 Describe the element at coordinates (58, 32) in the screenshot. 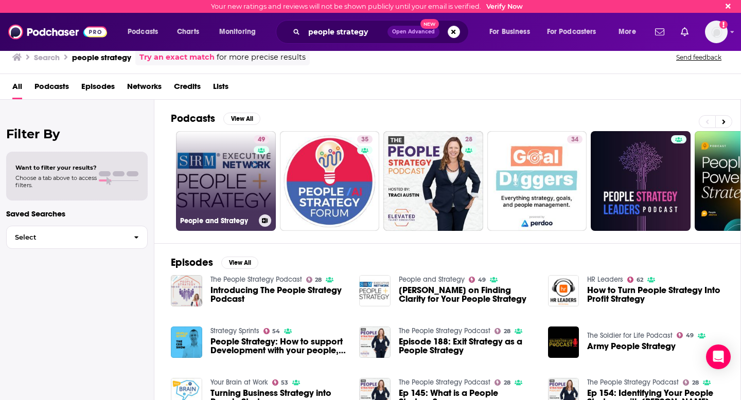

I see `img: Podchaser - Follow, Share and Rate Podcasts` at that location.